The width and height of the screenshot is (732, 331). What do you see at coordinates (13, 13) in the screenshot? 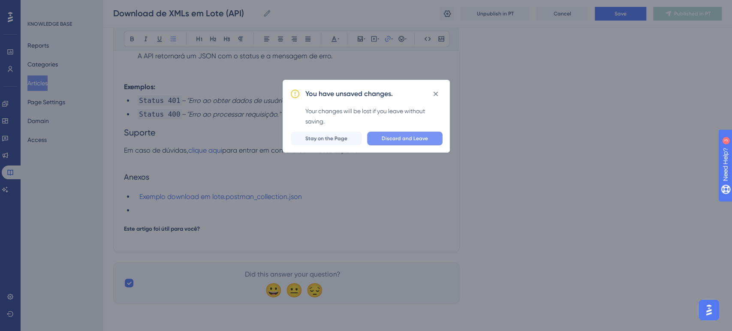
I see `img: launcher-image-alternative-text` at bounding box center [13, 13].